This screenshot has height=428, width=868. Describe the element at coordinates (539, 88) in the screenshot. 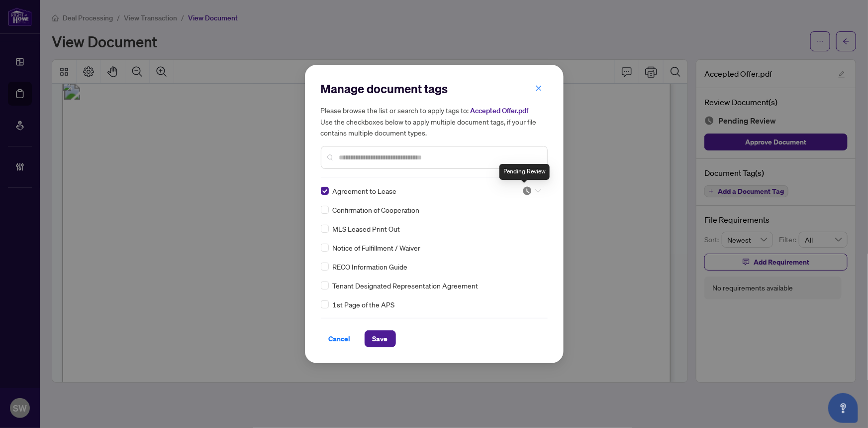

I see `span: close` at that location.